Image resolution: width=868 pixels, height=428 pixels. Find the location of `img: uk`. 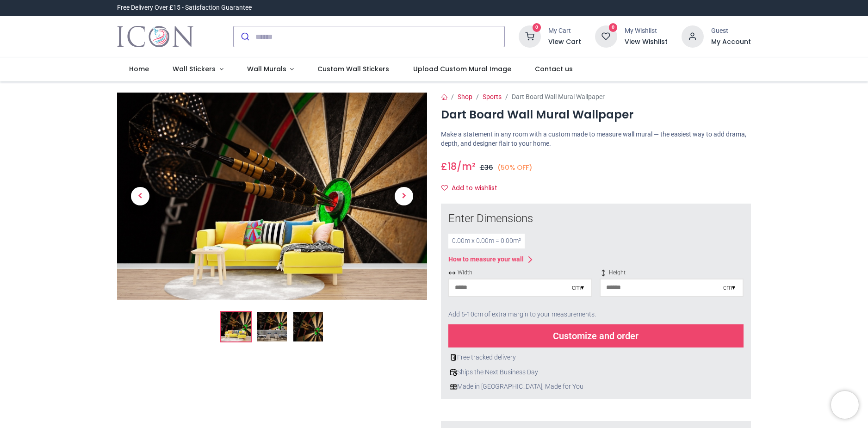

img: uk is located at coordinates (453, 387).